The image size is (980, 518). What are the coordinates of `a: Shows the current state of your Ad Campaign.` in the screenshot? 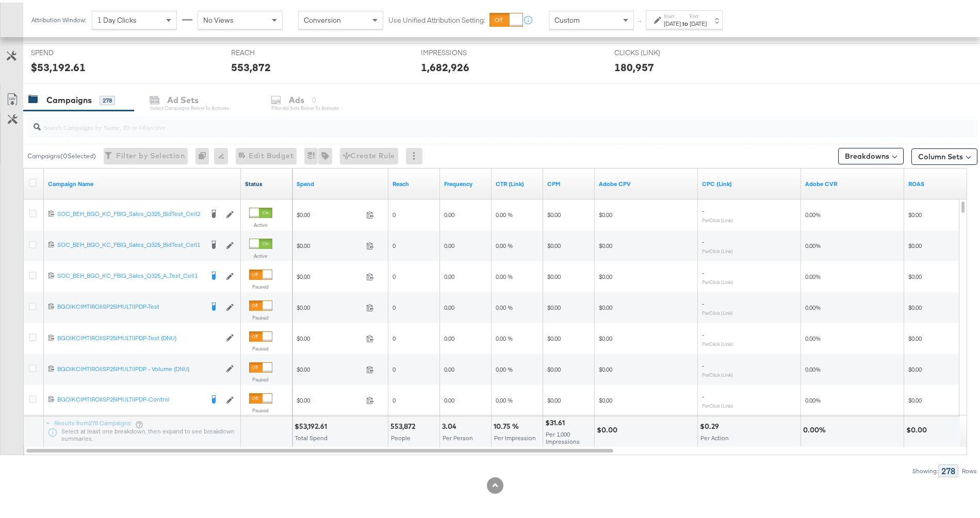 It's located at (266, 181).